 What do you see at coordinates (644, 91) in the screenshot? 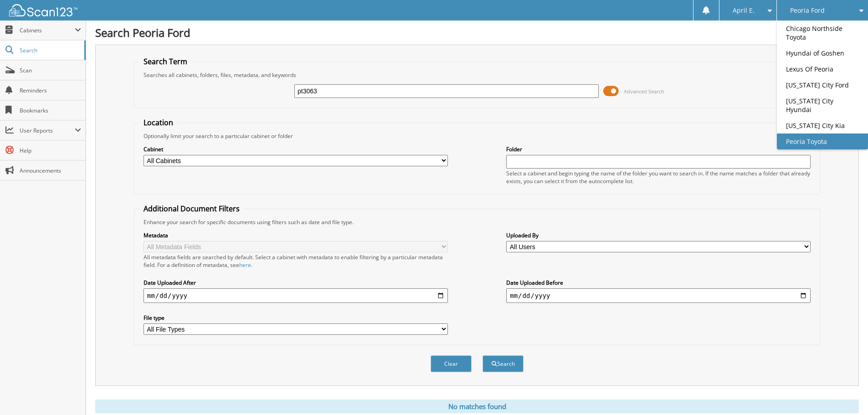
I see `span: Advanced Search` at bounding box center [644, 91].